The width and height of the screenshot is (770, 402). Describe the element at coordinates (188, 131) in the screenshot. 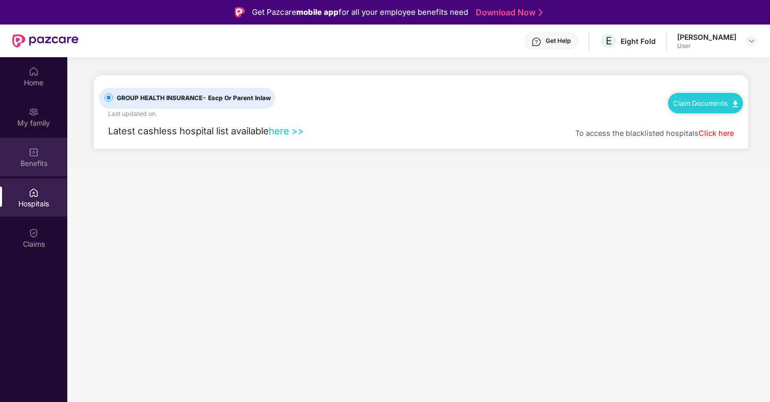

I see `span: Latest cashless hospital list available` at that location.